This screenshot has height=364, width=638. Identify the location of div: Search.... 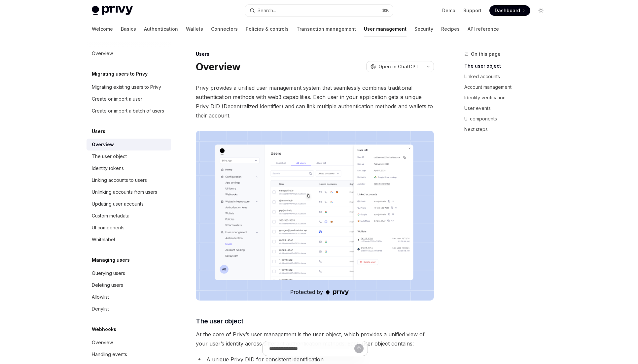
(267, 10).